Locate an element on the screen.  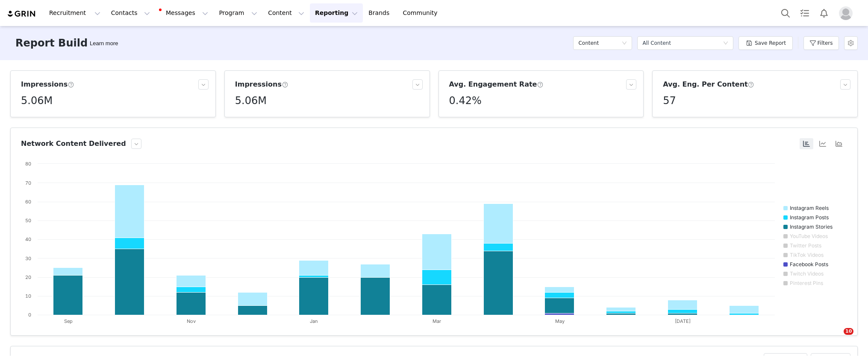
button: Recruitment is located at coordinates (75, 13).